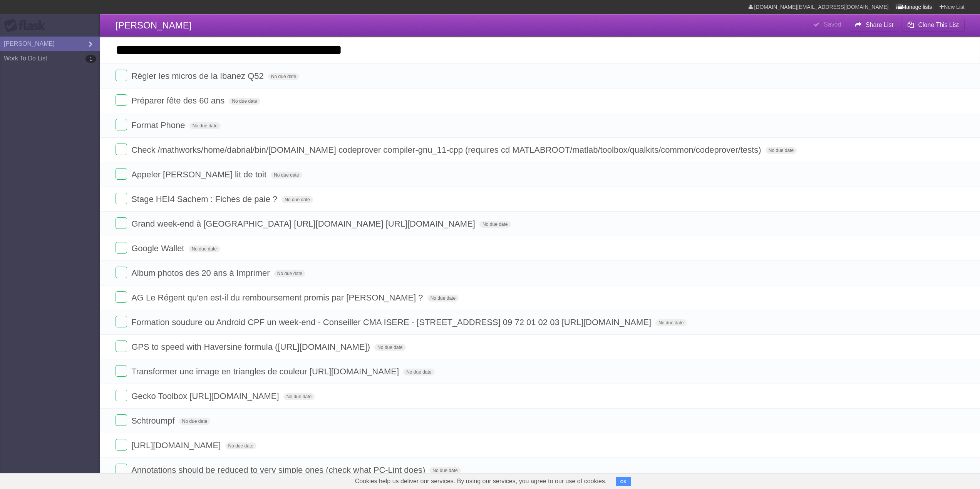 The height and width of the screenshot is (489, 980). I want to click on span: Google Wallet, so click(158, 248).